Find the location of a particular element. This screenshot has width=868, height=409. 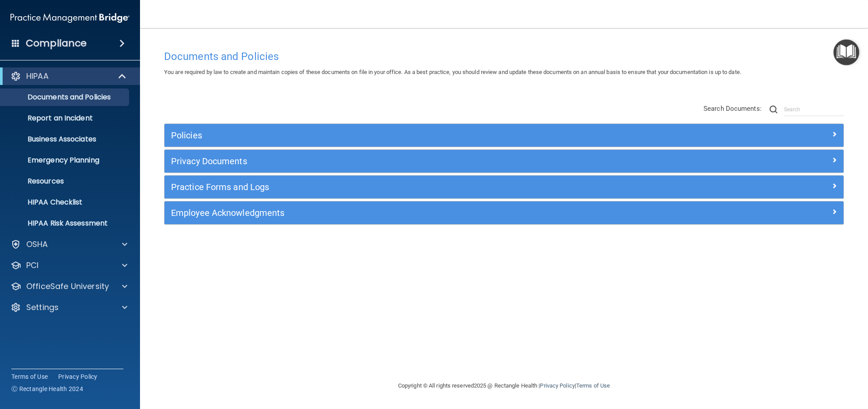

p: HIPAA Checklist is located at coordinates (65, 202).